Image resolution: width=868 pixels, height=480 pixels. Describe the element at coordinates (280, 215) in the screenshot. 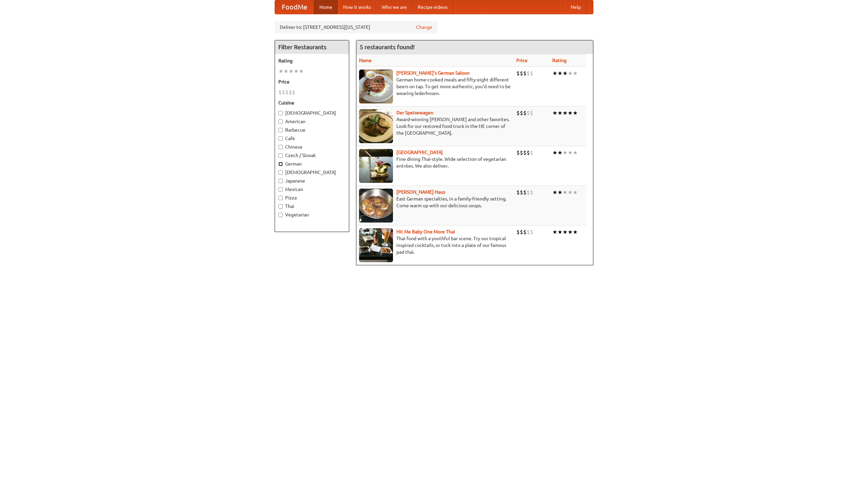

I see `input: Vegetarian` at that location.